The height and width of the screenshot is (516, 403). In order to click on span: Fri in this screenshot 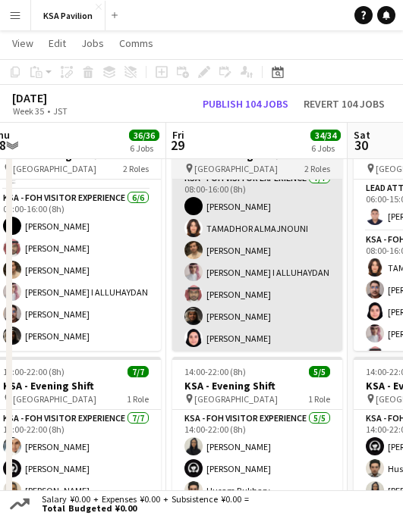, I will do `click(178, 135)`.